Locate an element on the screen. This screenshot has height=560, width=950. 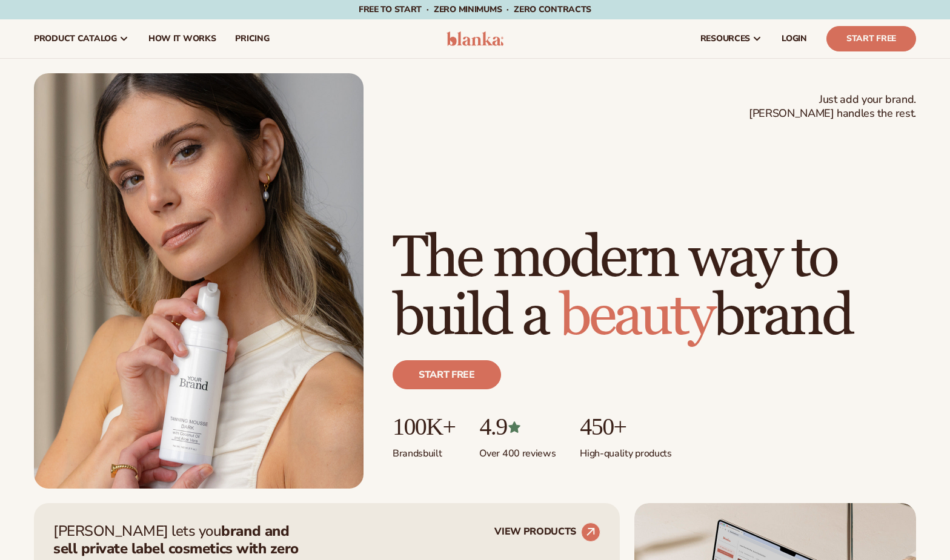
span: LOGIN is located at coordinates (795, 39).